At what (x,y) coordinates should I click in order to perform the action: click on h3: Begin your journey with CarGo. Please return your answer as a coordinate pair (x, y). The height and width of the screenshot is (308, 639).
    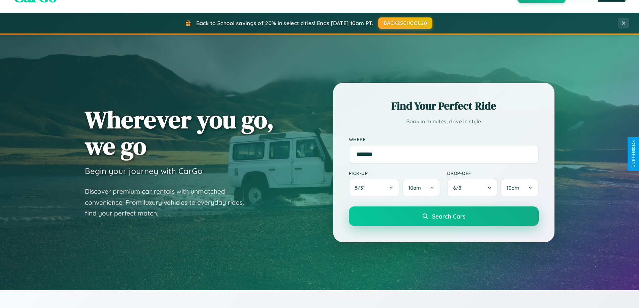
    Looking at the image, I should click on (144, 171).